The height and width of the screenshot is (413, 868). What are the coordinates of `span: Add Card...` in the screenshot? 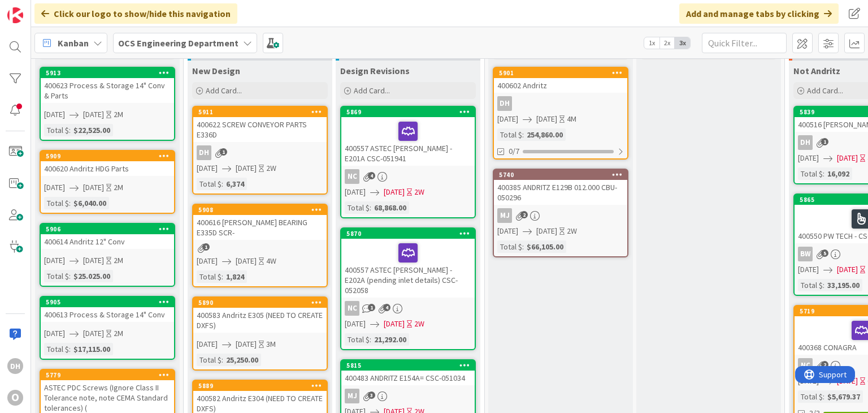 It's located at (372, 91).